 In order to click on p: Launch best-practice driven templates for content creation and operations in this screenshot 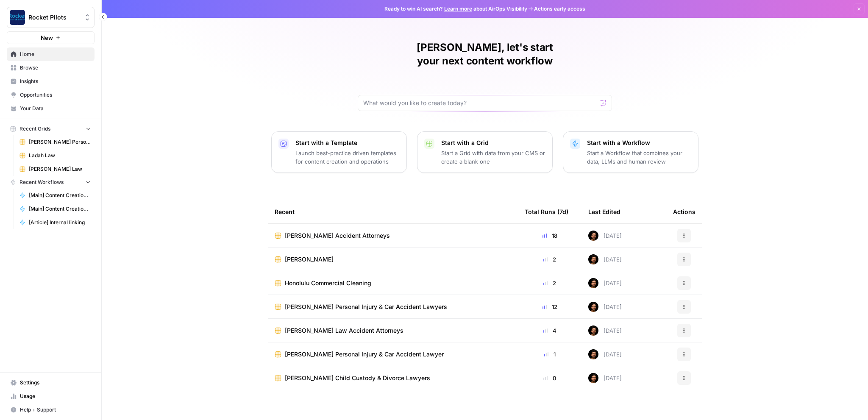, I will do `click(347, 157)`.